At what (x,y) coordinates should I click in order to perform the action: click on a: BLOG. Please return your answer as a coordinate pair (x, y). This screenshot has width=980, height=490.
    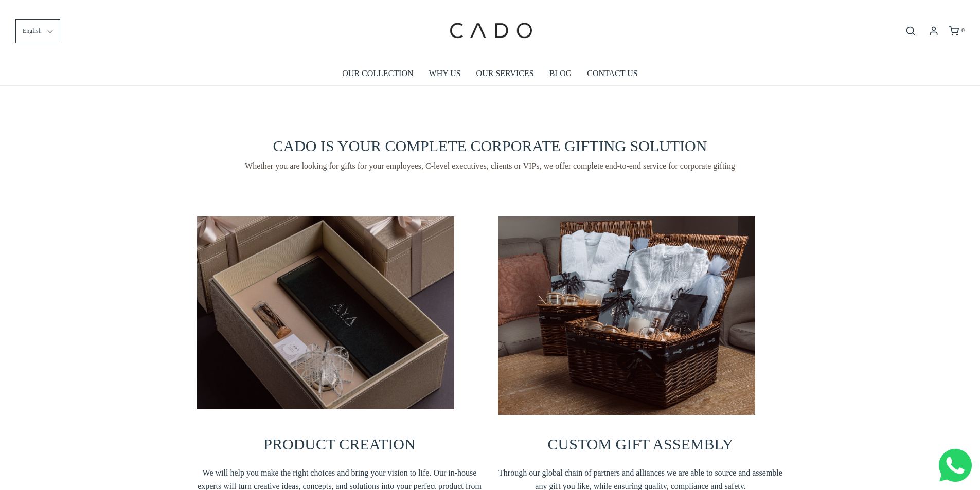
    Looking at the image, I should click on (561, 74).